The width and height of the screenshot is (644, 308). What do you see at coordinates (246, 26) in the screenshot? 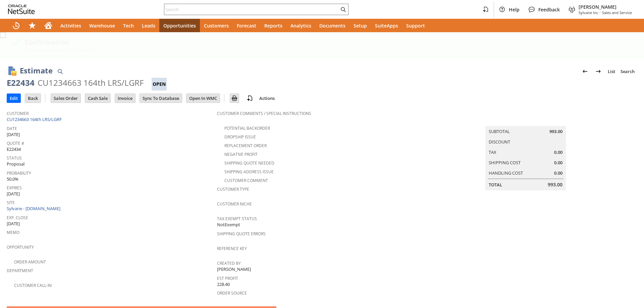
I see `a: Forecast` at bounding box center [246, 26].